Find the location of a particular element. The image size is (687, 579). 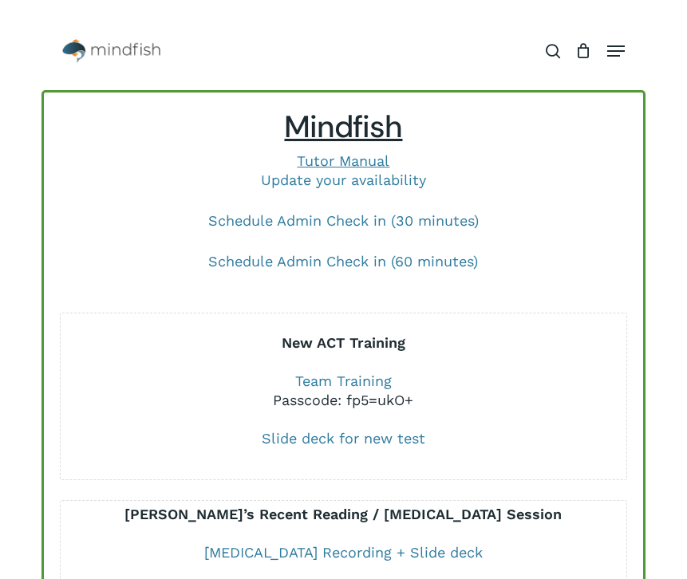

a: Tutor Manual is located at coordinates (343, 160).